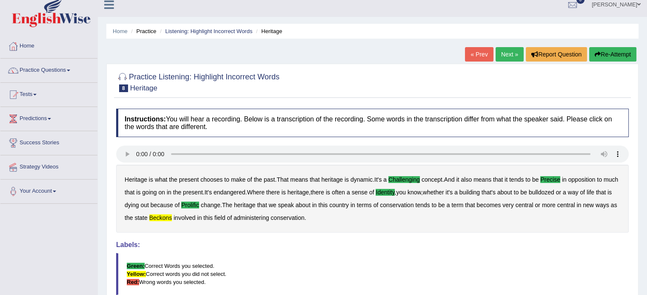 This screenshot has height=295, width=647. Describe the element at coordinates (49, 94) in the screenshot. I see `a: Tests` at that location.